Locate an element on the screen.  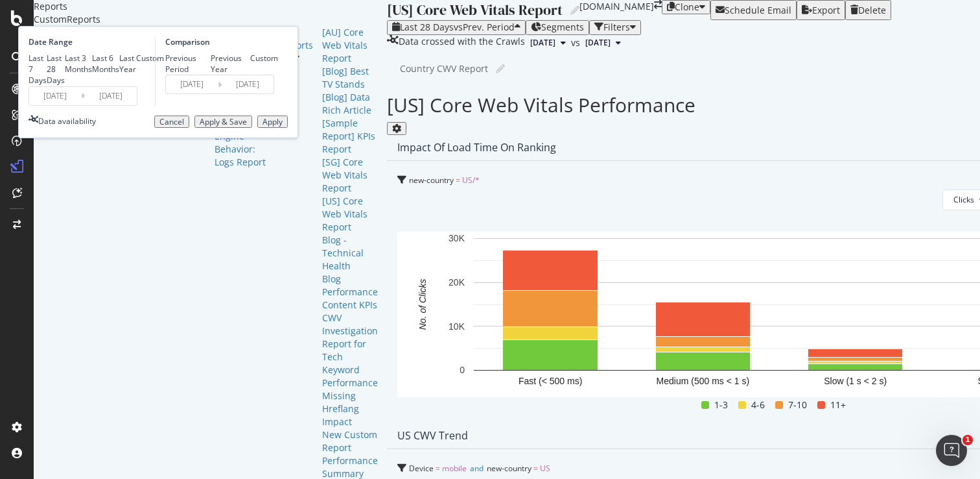
button: Apply & Save is located at coordinates (223, 122).